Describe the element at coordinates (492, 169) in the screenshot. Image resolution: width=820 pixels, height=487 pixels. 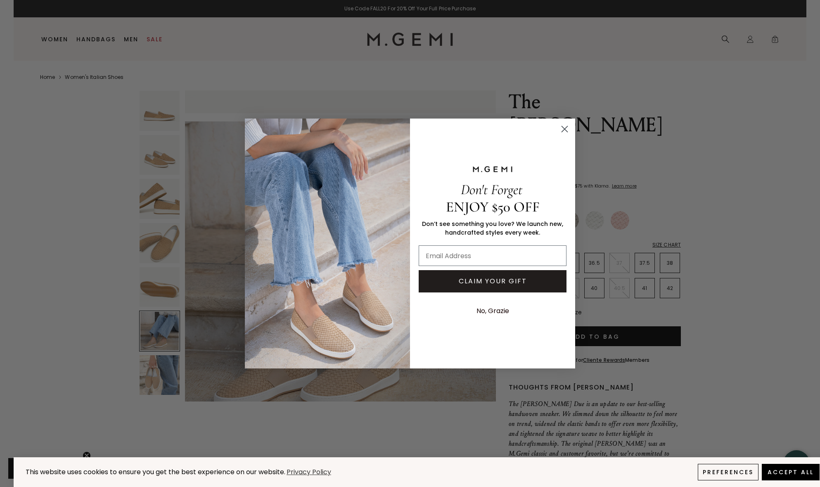
I see `img: M.GEMI` at that location.